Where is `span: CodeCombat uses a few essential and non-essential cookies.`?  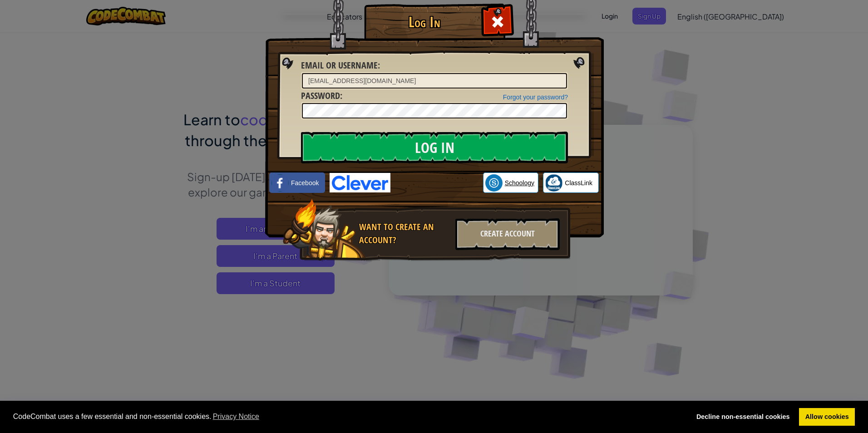
span: CodeCombat uses a few essential and non-essential cookies. is located at coordinates (348, 417).